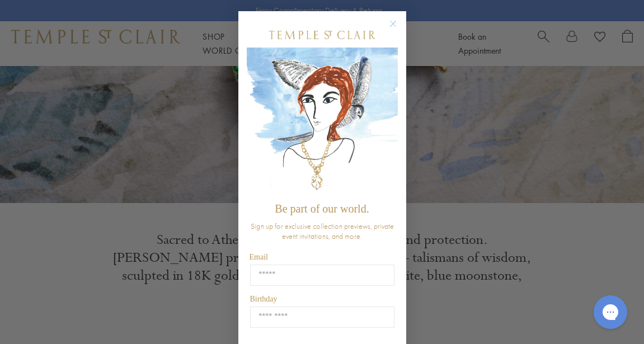 Image resolution: width=644 pixels, height=344 pixels. Describe the element at coordinates (323, 231) in the screenshot. I see `span: Sign up for exclusive collection previews, private event invitations, and more.` at that location.